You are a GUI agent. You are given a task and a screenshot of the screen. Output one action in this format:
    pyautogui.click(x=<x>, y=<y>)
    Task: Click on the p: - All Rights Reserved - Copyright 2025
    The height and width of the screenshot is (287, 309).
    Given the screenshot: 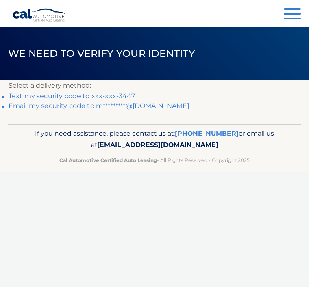 What is the action you would take?
    pyautogui.click(x=154, y=160)
    